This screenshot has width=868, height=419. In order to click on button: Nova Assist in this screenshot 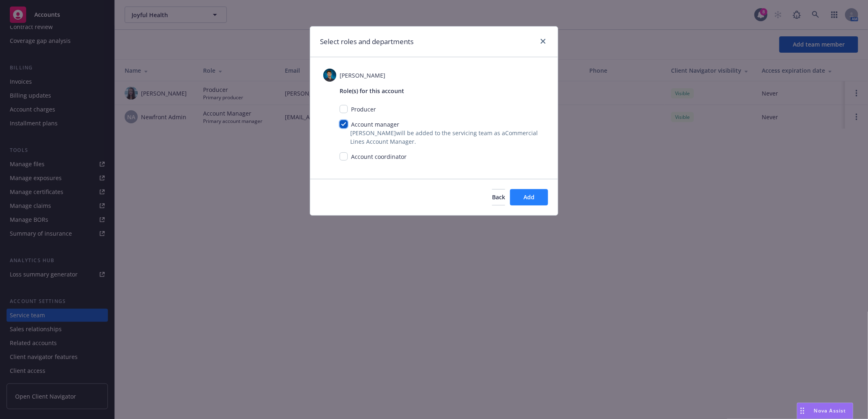, I will do `click(825, 411)`.